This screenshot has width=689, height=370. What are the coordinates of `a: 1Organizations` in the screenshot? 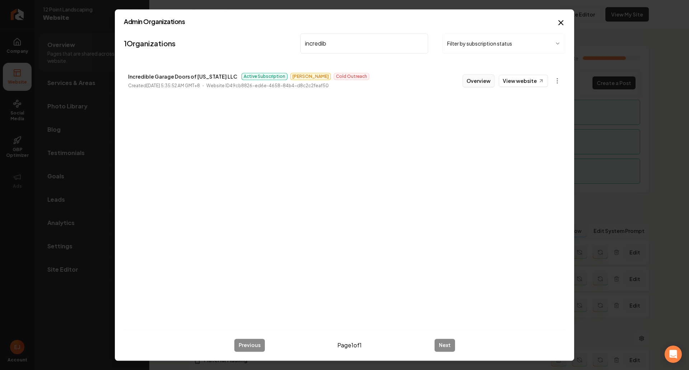 It's located at (150, 43).